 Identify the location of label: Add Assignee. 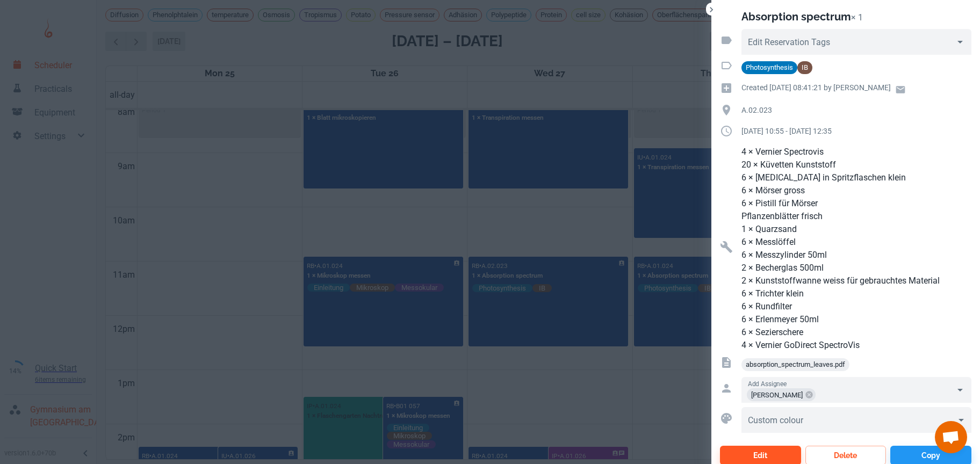
(767, 383).